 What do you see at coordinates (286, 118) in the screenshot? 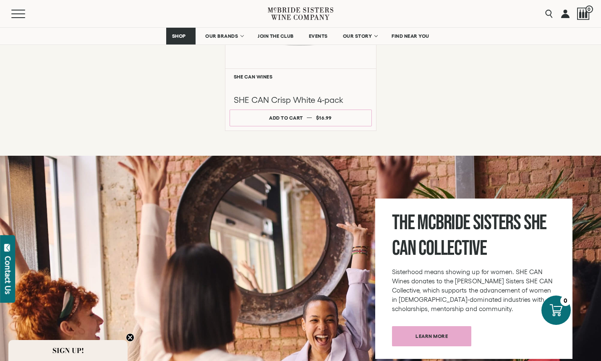
I see `div: Add to cart` at bounding box center [286, 118].